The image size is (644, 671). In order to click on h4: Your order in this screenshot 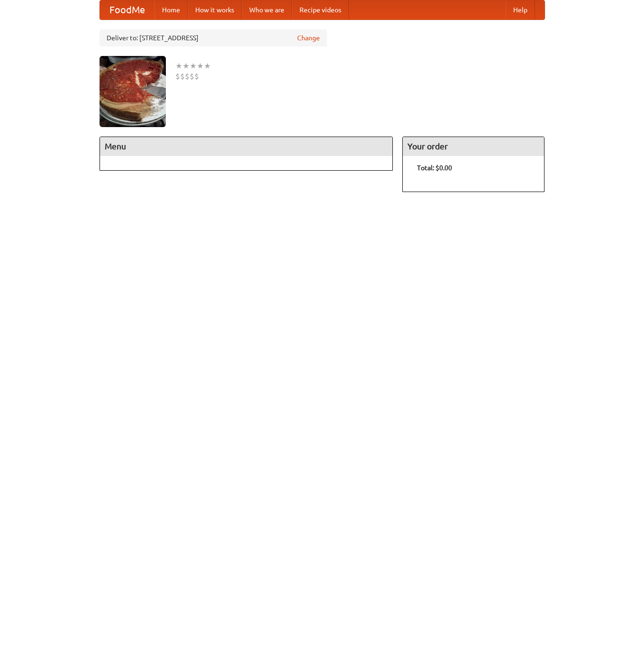, I will do `click(473, 147)`.